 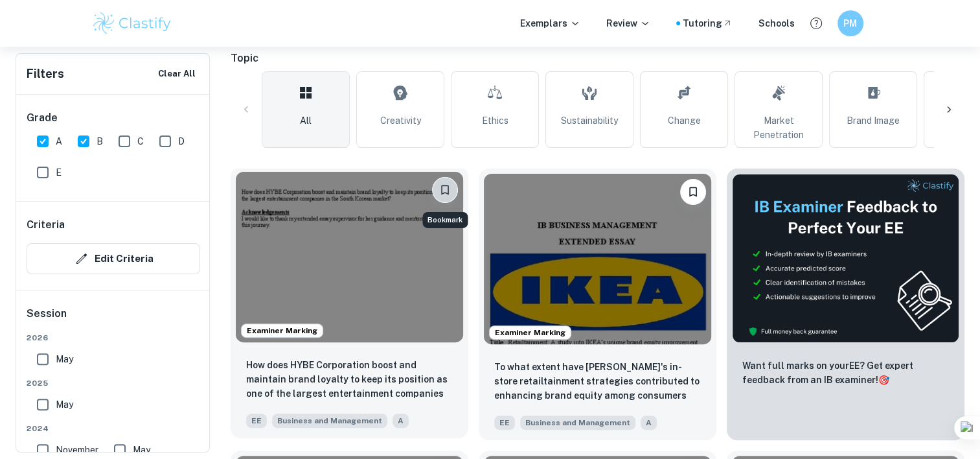 What do you see at coordinates (113, 428) in the screenshot?
I see `span: 2024` at bounding box center [113, 428].